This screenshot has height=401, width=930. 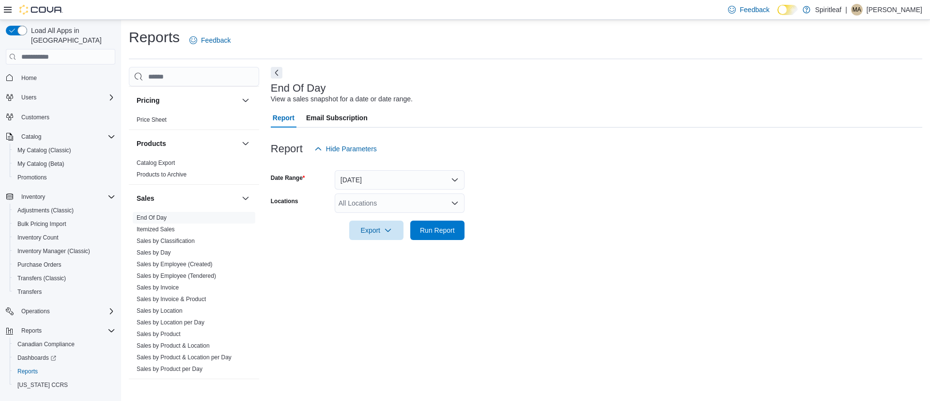 I want to click on a: Canadian Compliance, so click(x=46, y=344).